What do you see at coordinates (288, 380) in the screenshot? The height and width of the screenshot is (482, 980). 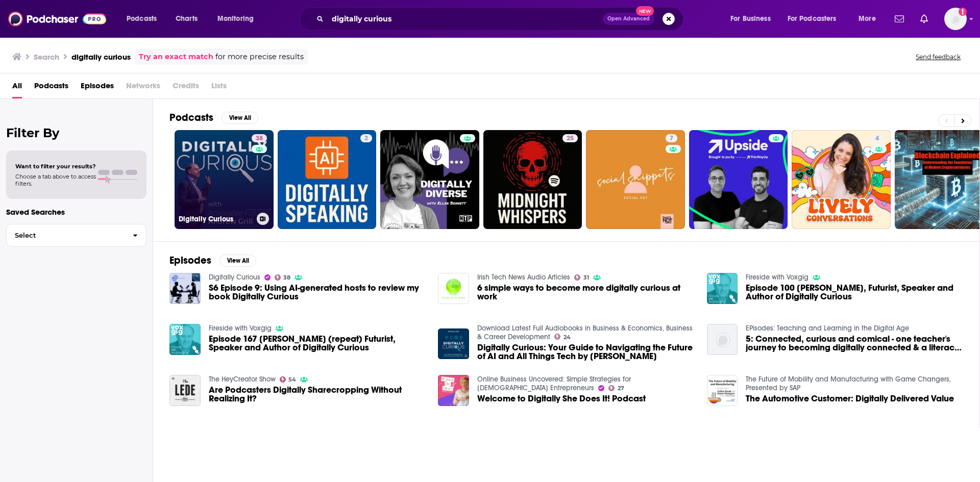 I see `a: 54` at bounding box center [288, 380].